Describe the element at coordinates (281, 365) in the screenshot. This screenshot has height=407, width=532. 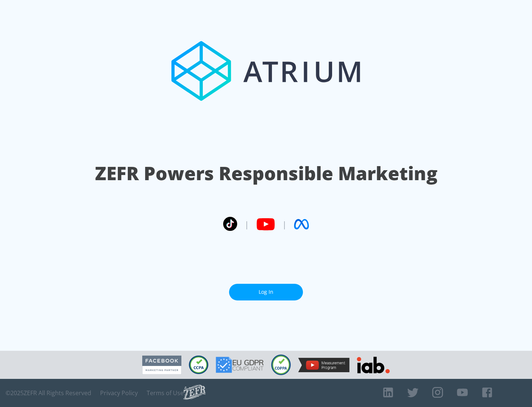
I see `img: COPPA Compliant` at that location.